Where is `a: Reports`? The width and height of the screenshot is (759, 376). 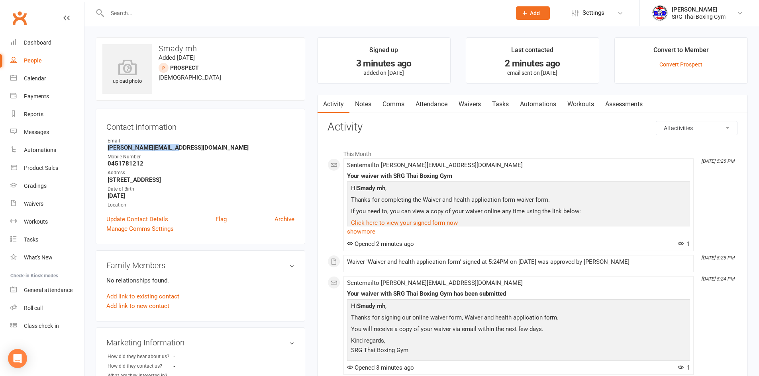 a: Reports is located at coordinates (47, 114).